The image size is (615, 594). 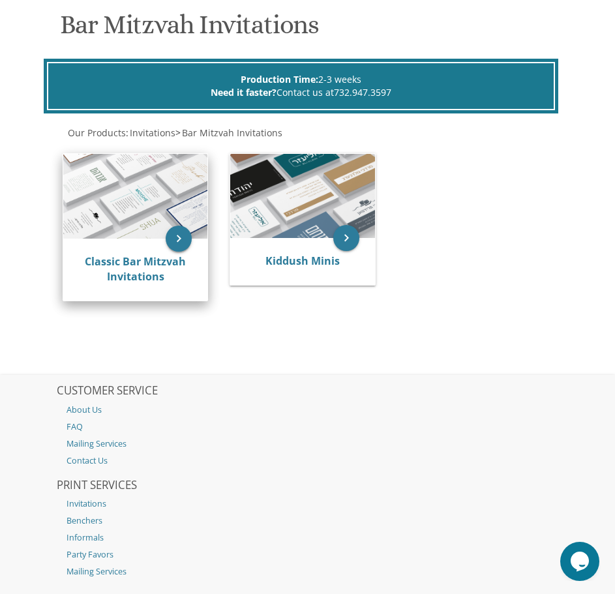 What do you see at coordinates (153, 132) in the screenshot?
I see `span: Invitations` at bounding box center [153, 132].